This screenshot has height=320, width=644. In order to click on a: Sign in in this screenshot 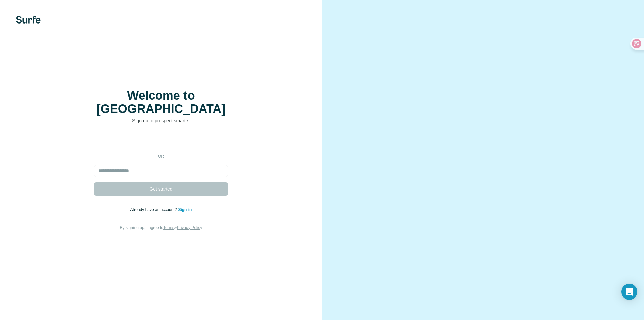, I will do `click(185, 209)`.